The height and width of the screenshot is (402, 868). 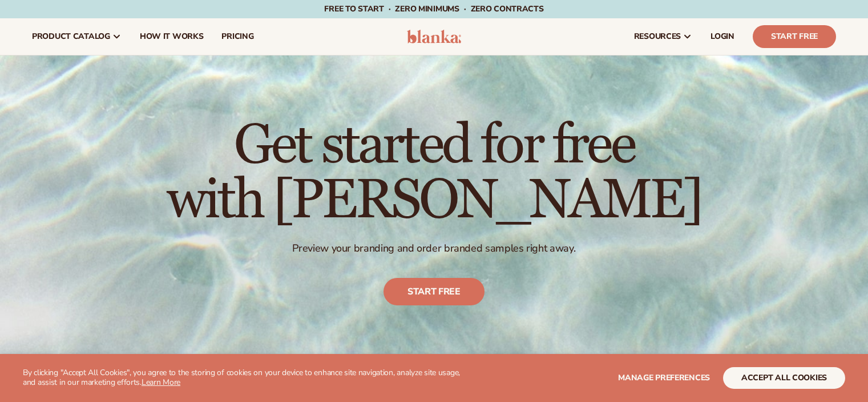 I want to click on span: product catalog, so click(x=71, y=37).